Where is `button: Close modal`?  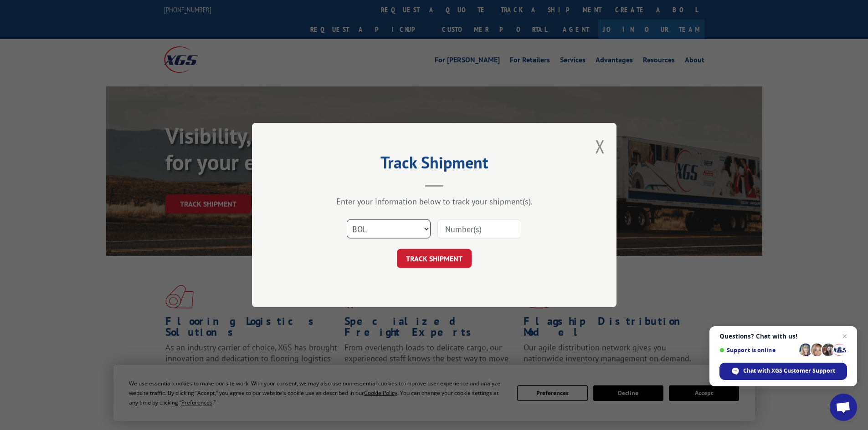 button: Close modal is located at coordinates (600, 146).